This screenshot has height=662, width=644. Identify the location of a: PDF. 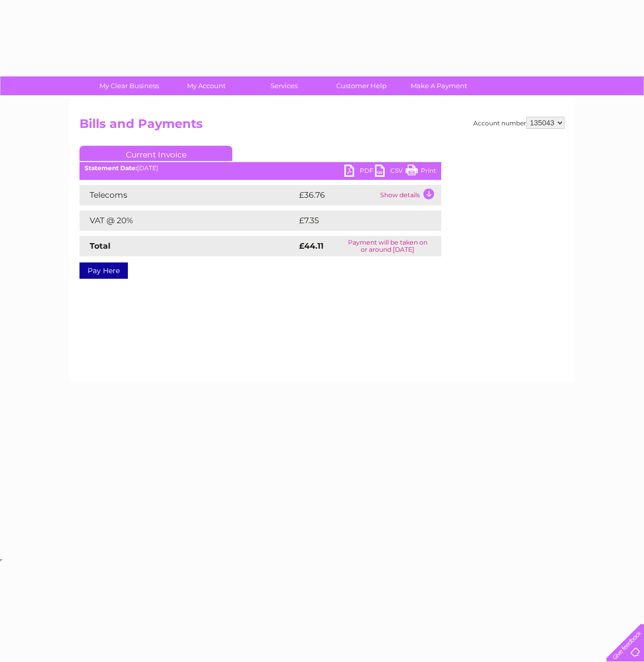
(360, 172).